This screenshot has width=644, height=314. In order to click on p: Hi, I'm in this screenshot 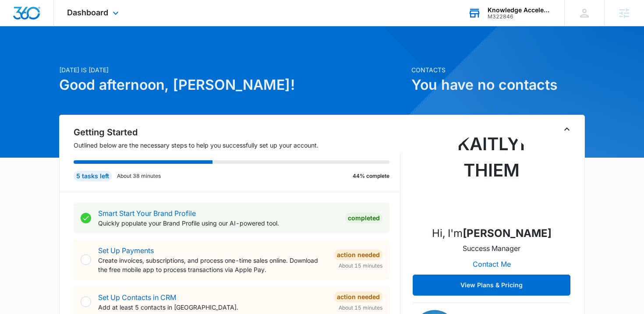, I will do `click(492, 233)`.